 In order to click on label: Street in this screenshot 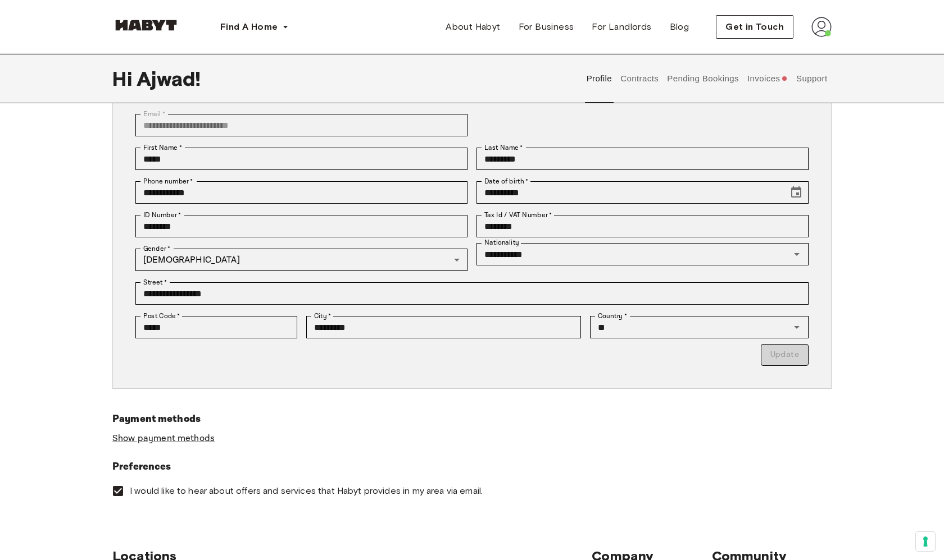, I will do `click(155, 283)`.